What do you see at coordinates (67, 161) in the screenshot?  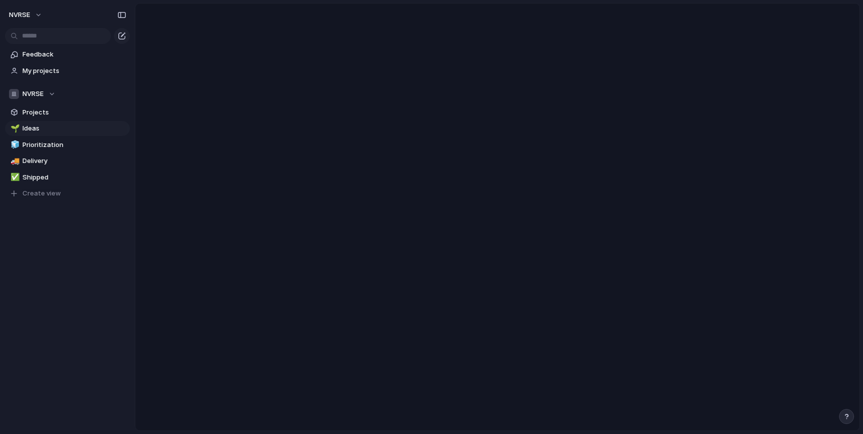 I see `div: 🚚Delivery` at bounding box center [67, 161].